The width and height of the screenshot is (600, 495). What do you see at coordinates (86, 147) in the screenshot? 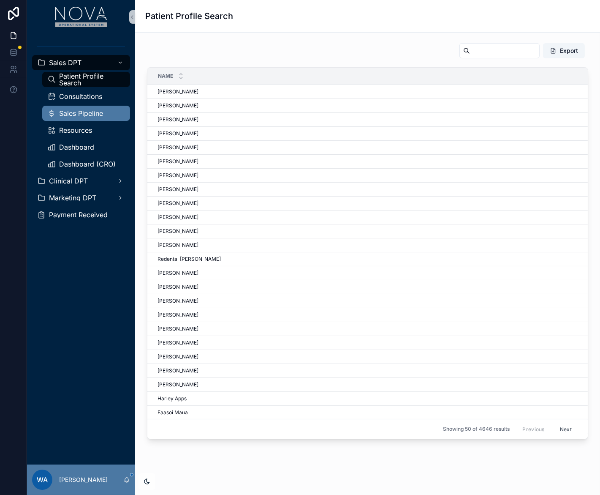
I see `a: Dashboard` at bounding box center [86, 147].